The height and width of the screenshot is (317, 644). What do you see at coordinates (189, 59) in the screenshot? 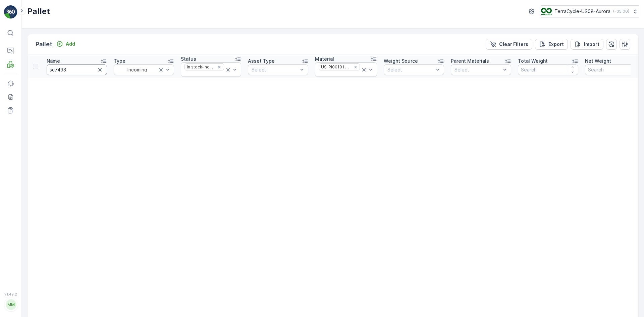
I see `p: Status` at bounding box center [189, 59].